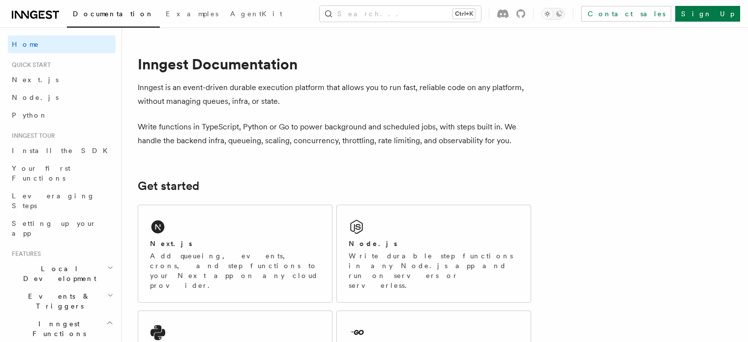 The image size is (748, 342). What do you see at coordinates (62, 274) in the screenshot?
I see `button: Local Development` at bounding box center [62, 274].